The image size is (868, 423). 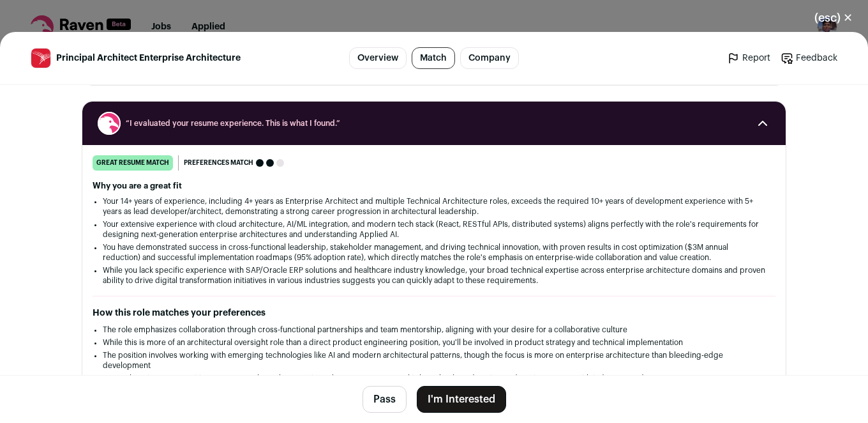 I want to click on li: Strong learning opportunities are present through mentoring others, exposure to multiple technolo..., so click(x=434, y=378).